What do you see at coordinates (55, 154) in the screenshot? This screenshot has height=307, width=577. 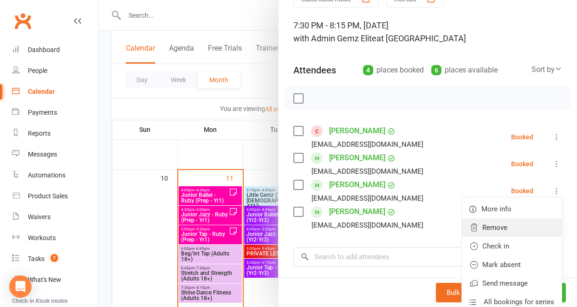 I see `a: Messages` at bounding box center [55, 154].